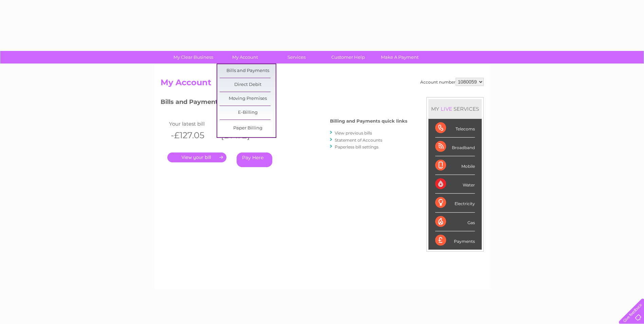 Image resolution: width=644 pixels, height=324 pixels. What do you see at coordinates (296, 57) in the screenshot?
I see `a: Services` at bounding box center [296, 57].